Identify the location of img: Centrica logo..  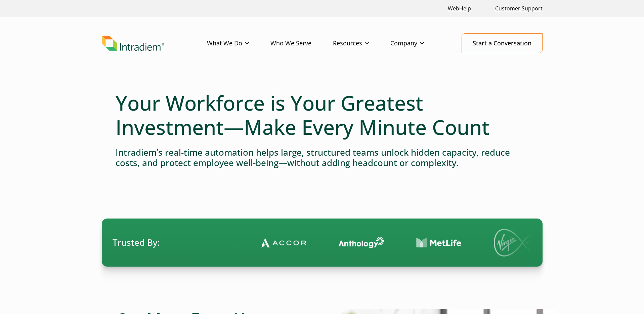
(249, 242).